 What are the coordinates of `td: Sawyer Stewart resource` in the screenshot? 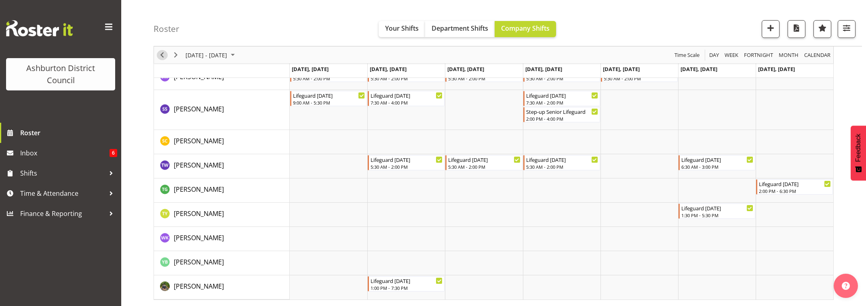 It's located at (222, 110).